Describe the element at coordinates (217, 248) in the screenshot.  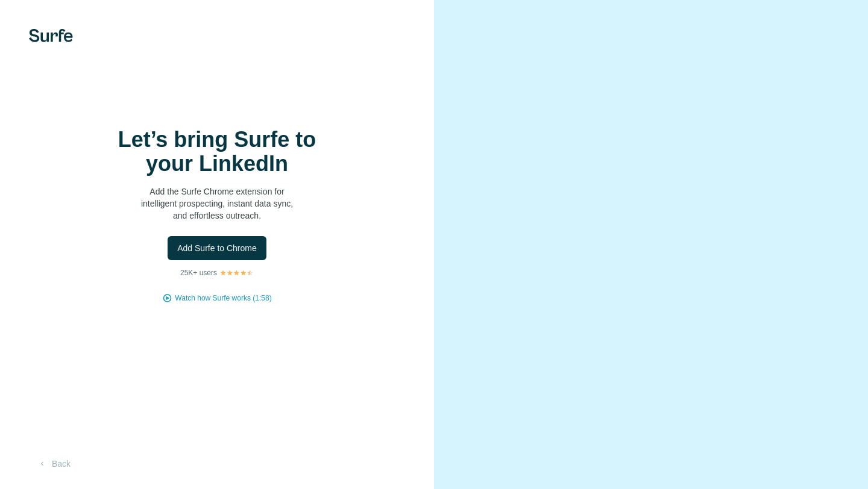
I see `span: Add Surfe to Chrome` at that location.